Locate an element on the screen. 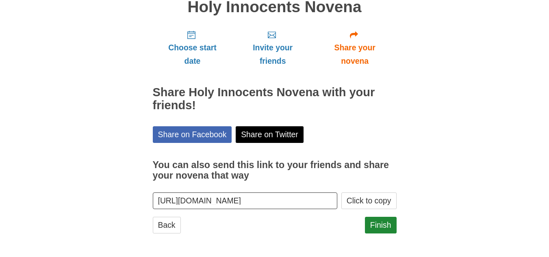 The width and height of the screenshot is (549, 257). a: Choose start date is located at coordinates (193, 48).